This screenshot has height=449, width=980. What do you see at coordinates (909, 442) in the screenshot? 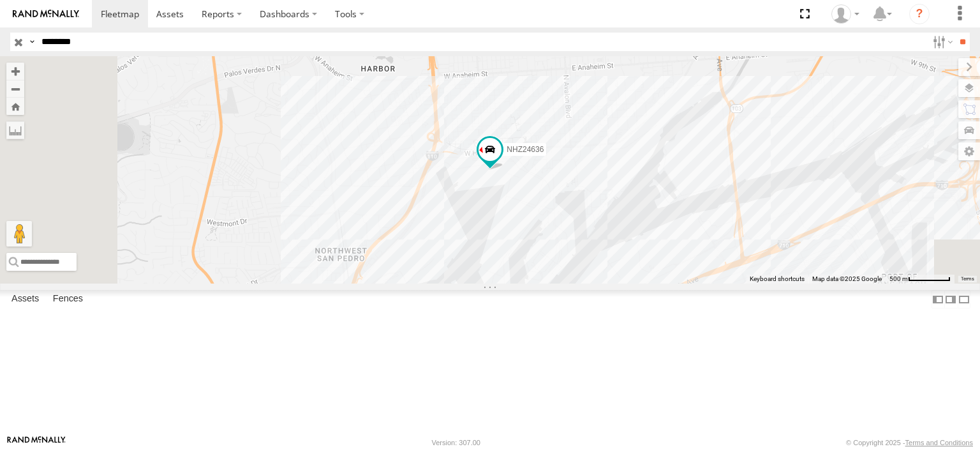
I see `div: © Copyright 2025 -` at bounding box center [909, 442].